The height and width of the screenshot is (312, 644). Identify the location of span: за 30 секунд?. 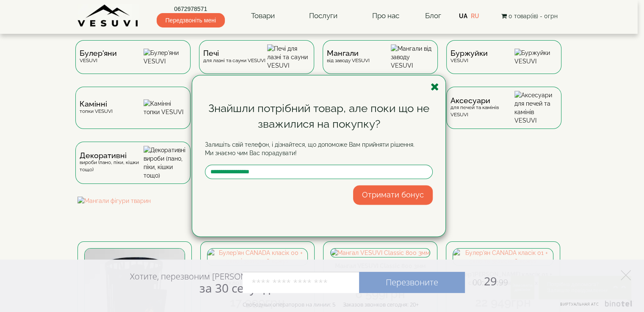
(237, 288).